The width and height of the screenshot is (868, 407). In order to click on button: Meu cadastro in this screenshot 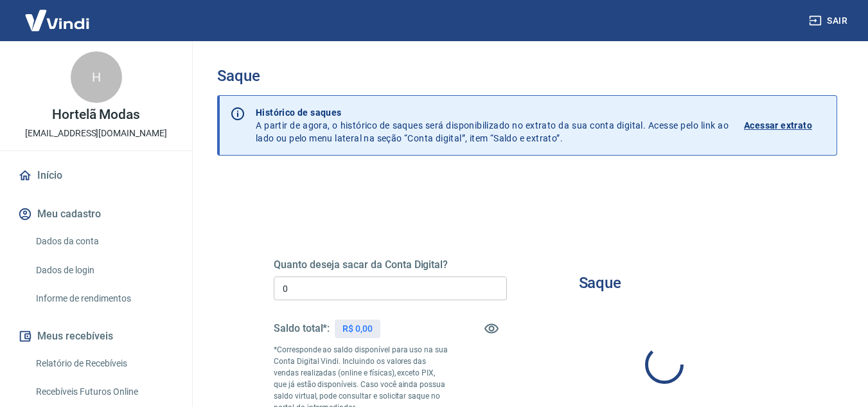, I will do `click(95, 214)`.